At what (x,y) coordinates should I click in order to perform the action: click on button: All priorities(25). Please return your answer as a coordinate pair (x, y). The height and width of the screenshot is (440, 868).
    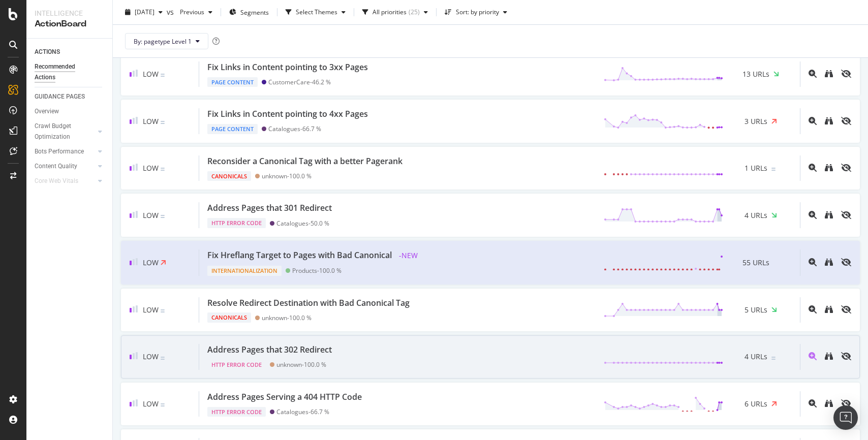
    Looking at the image, I should click on (396, 12).